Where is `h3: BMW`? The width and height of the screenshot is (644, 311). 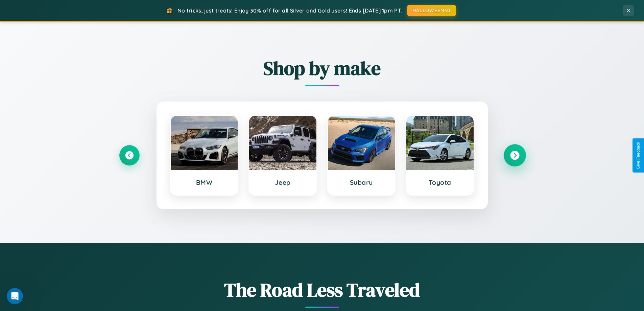
h3: BMW is located at coordinates (204, 182).